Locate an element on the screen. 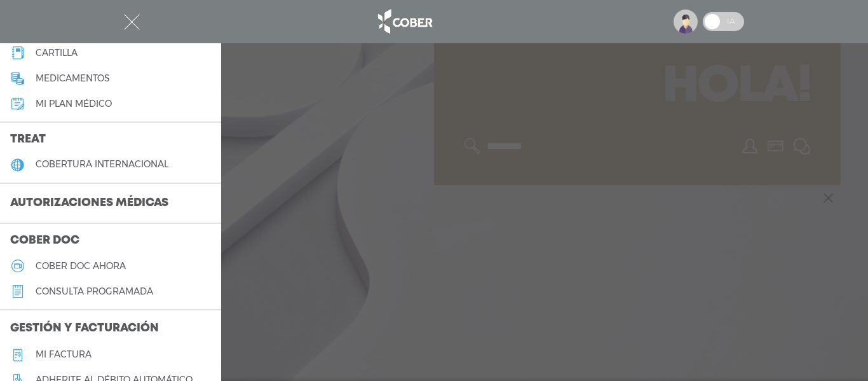  h5: cartilla is located at coordinates (57, 53).